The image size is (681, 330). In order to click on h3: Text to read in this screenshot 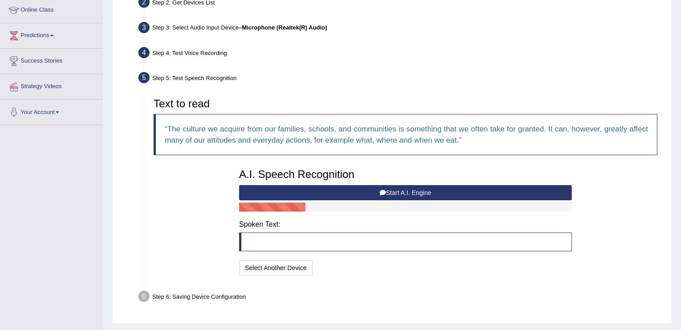, I will do `click(405, 104)`.